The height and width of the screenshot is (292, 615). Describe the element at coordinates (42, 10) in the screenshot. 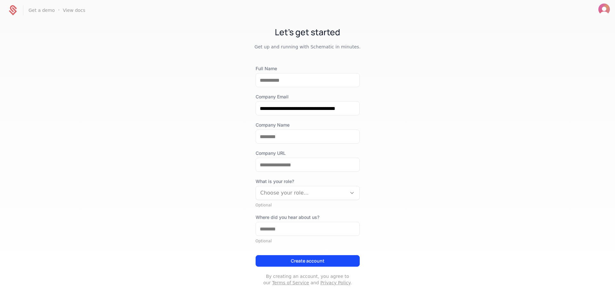

I see `a: Get a demo` at that location.